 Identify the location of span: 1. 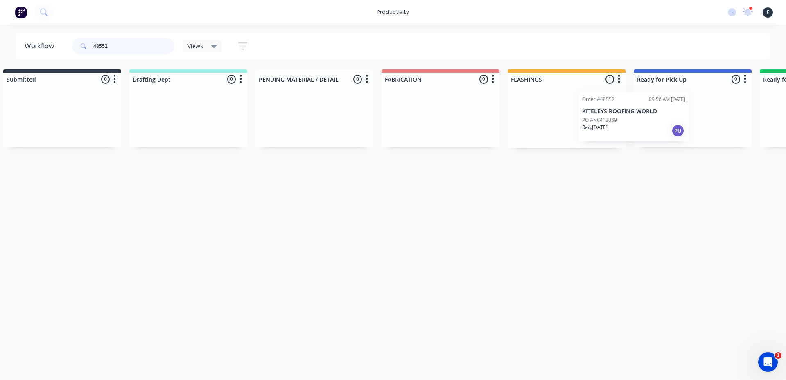
(778, 356).